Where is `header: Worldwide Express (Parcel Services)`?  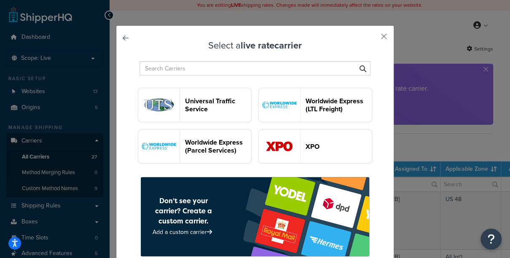
header: Worldwide Express (Parcel Services) is located at coordinates (218, 146).